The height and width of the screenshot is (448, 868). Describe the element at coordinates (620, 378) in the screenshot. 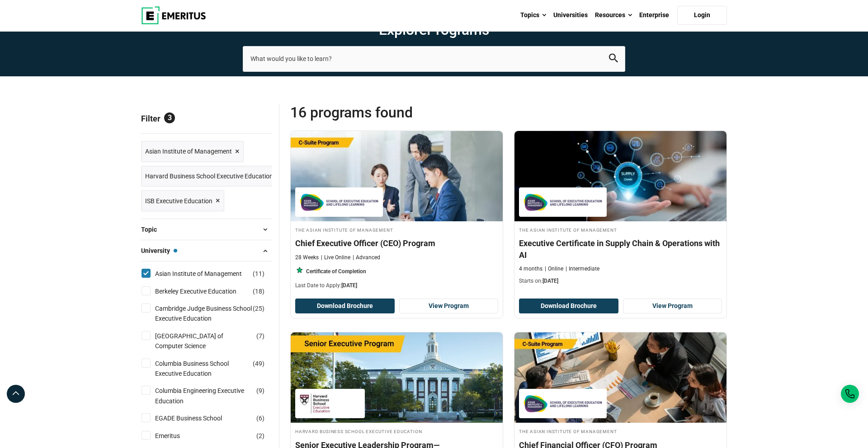

I see `img: Chief Financial Officer (CFO) Program | Online Leadership Course` at that location.